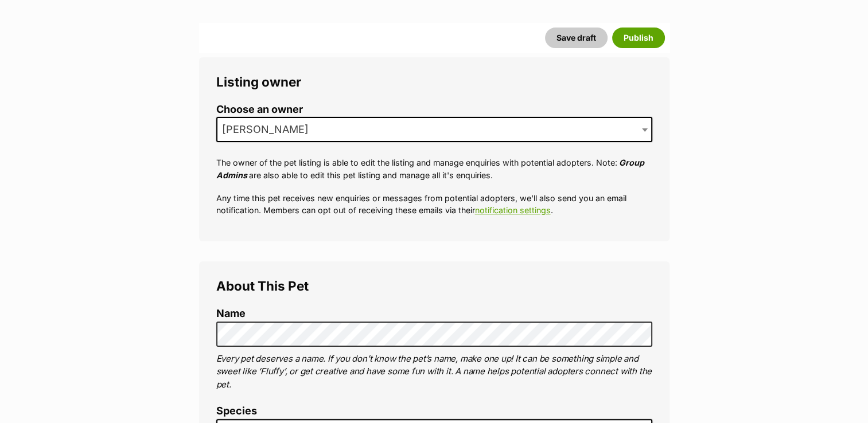 The height and width of the screenshot is (423, 868). I want to click on label: Species, so click(434, 411).